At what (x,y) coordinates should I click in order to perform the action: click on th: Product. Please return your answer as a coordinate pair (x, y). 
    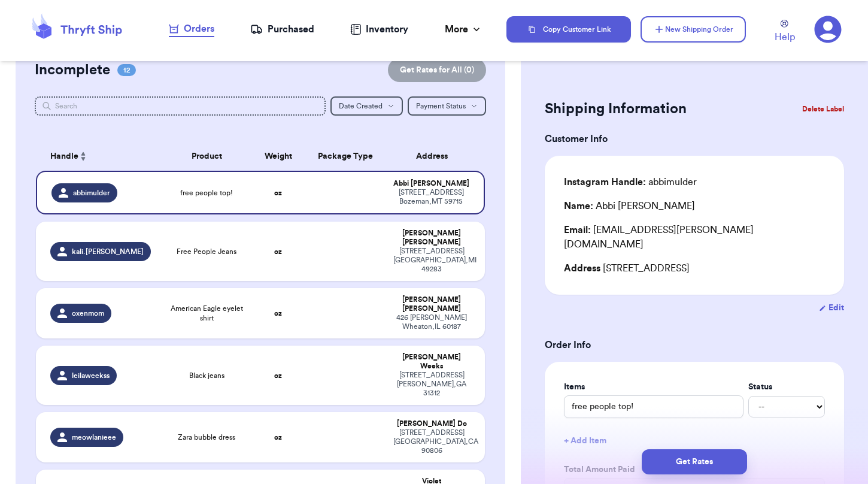
    Looking at the image, I should click on (207, 156).